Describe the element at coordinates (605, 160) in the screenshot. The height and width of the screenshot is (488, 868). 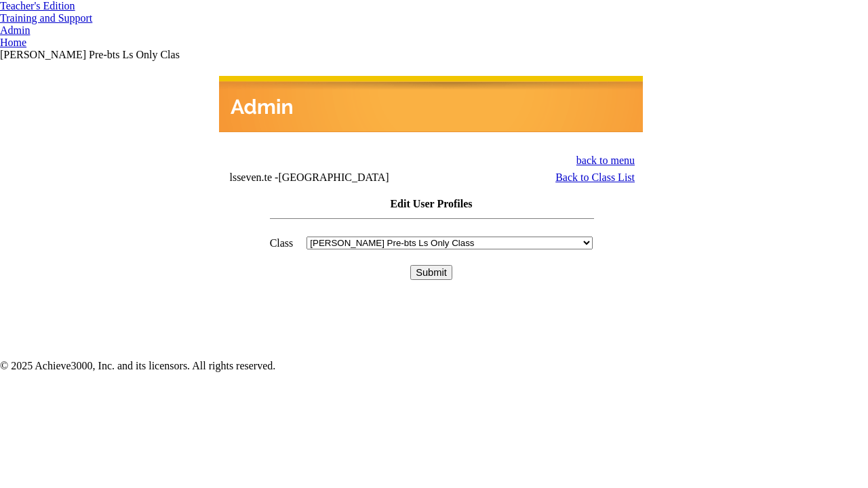
I see `a: back to menu` at that location.